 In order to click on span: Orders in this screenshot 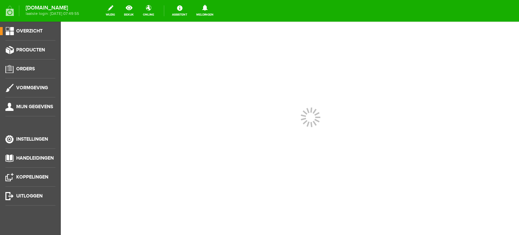, I will do `click(25, 69)`.